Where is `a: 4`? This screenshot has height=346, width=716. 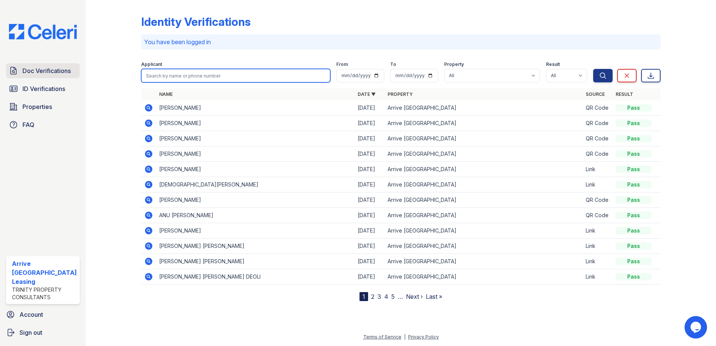 a: 4 is located at coordinates (386, 297).